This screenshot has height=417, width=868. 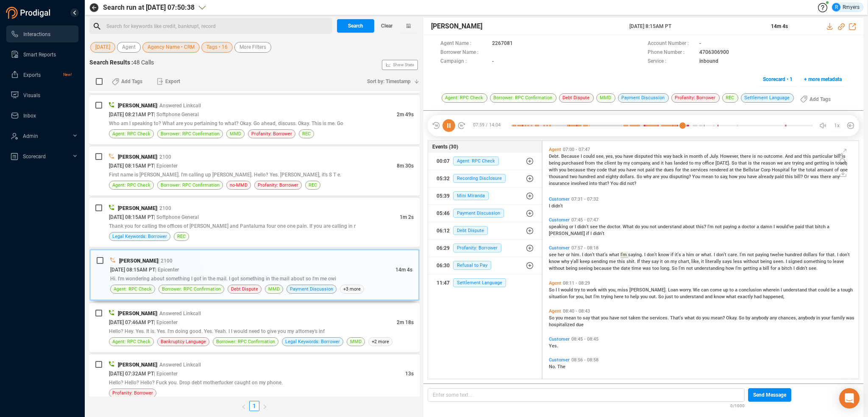 I want to click on span: with, so click(x=554, y=170).